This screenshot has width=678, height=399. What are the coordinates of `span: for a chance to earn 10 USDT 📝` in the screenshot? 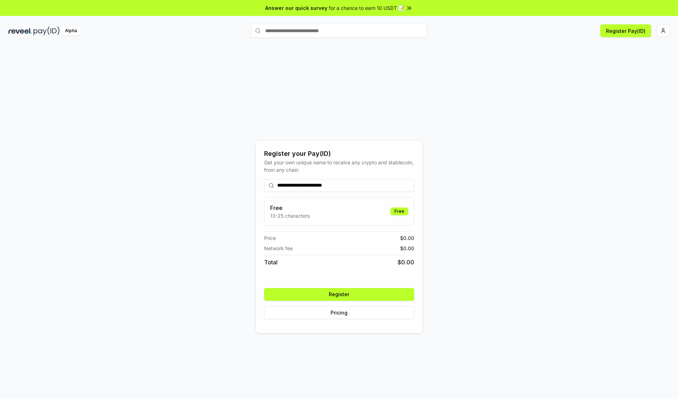 It's located at (366, 8).